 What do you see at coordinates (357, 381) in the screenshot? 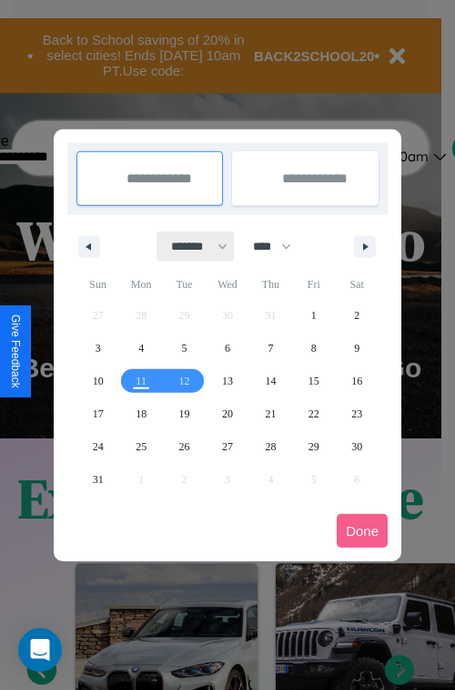
I see `button: 16` at bounding box center [357, 381].